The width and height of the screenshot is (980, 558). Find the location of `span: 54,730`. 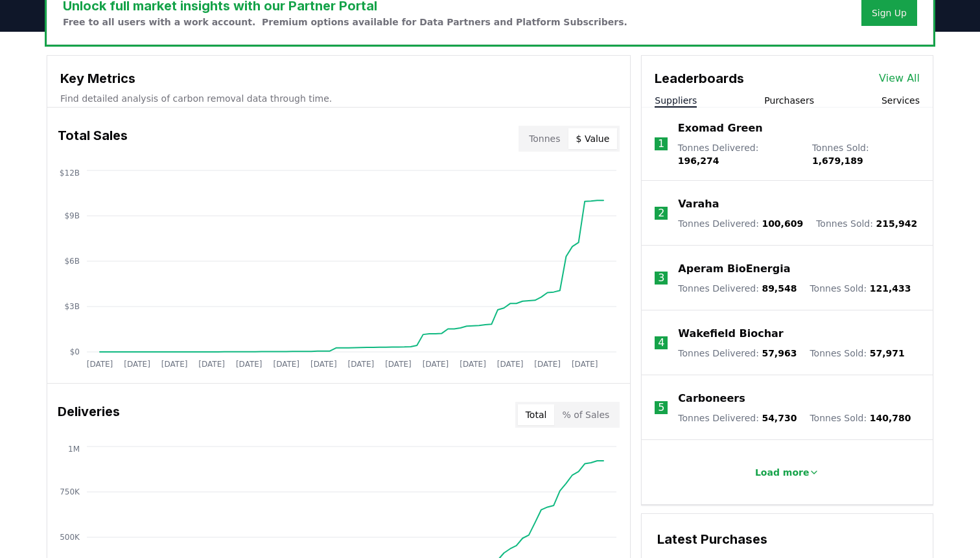

span: 54,730 is located at coordinates (779, 419).